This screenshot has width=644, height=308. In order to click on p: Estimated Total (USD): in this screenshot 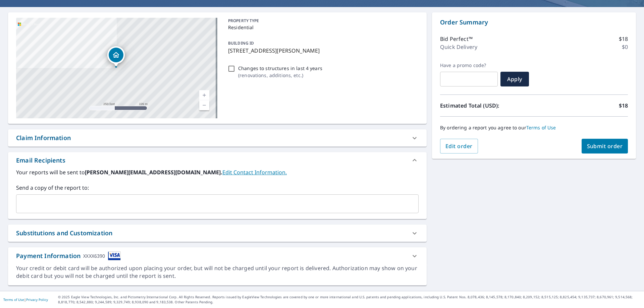, I will do `click(487, 106)`.